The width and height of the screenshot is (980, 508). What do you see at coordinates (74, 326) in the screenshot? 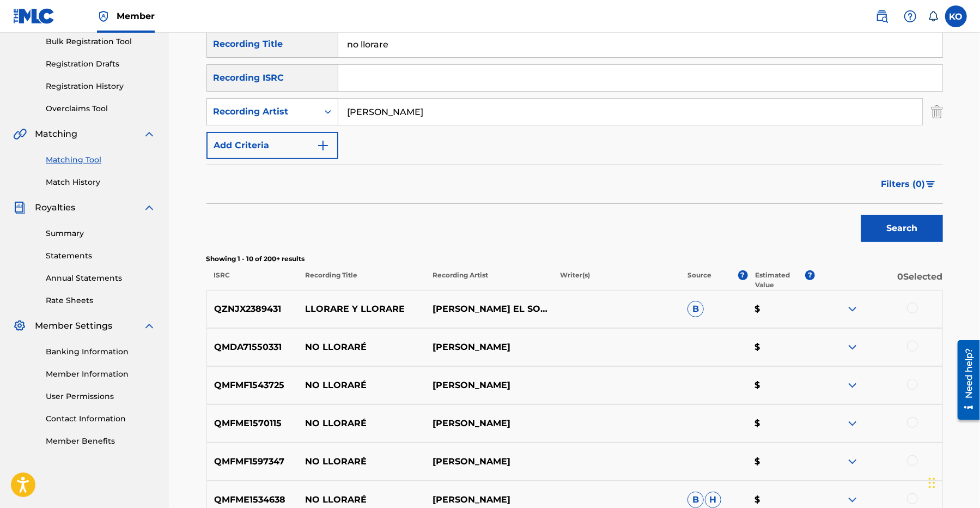
I see `span: Member Settings` at bounding box center [74, 326].